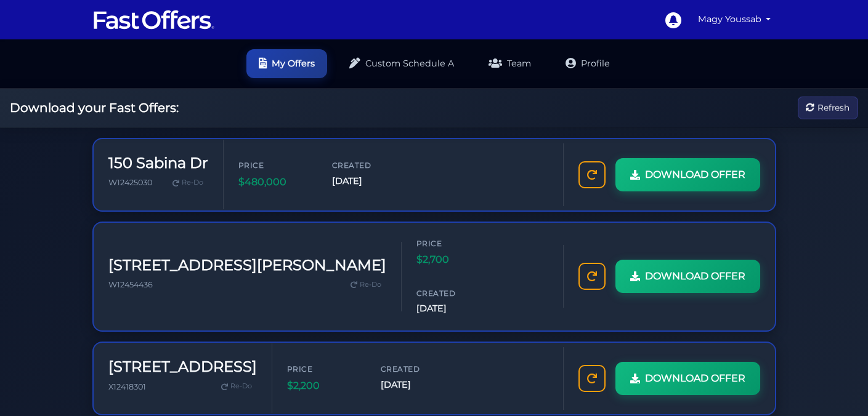 The height and width of the screenshot is (416, 868). I want to click on button: Refresh, so click(828, 107).